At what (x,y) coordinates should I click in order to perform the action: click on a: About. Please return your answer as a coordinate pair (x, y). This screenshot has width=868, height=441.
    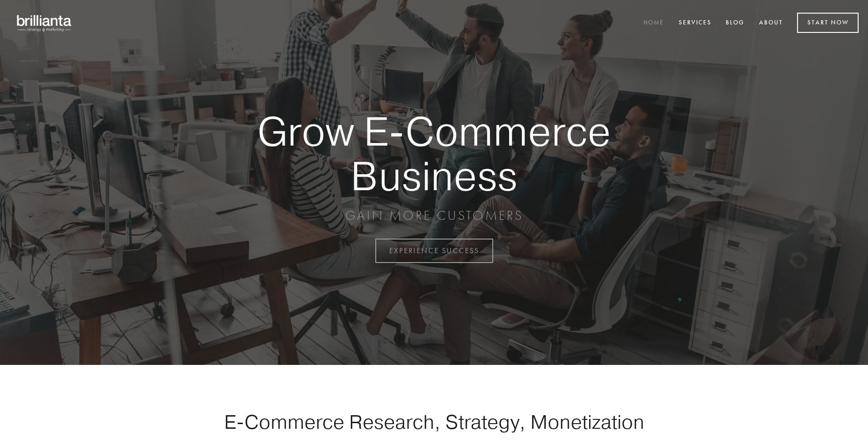
    Looking at the image, I should click on (771, 23).